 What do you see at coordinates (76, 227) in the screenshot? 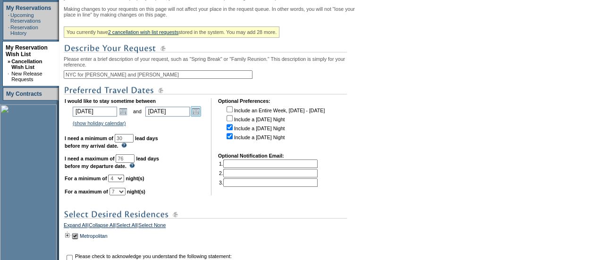
I see `a: Expand All` at bounding box center [76, 227].